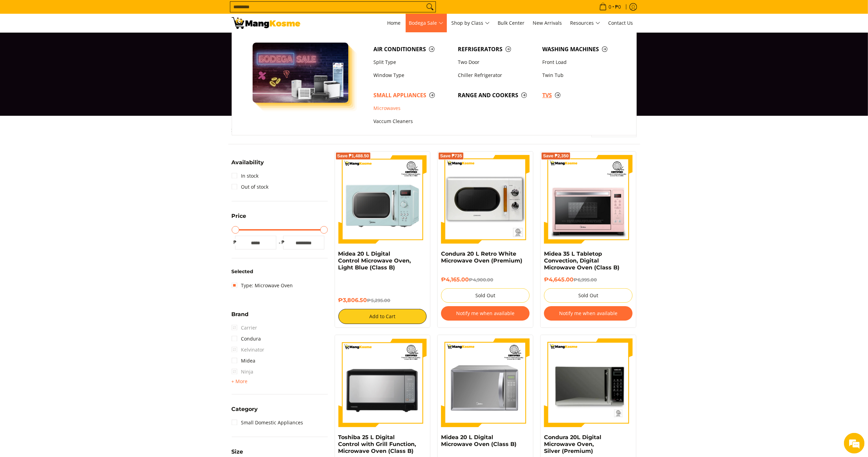 The width and height of the screenshot is (868, 457). Describe the element at coordinates (353, 156) in the screenshot. I see `span: Save ₱1,488.50` at that location.